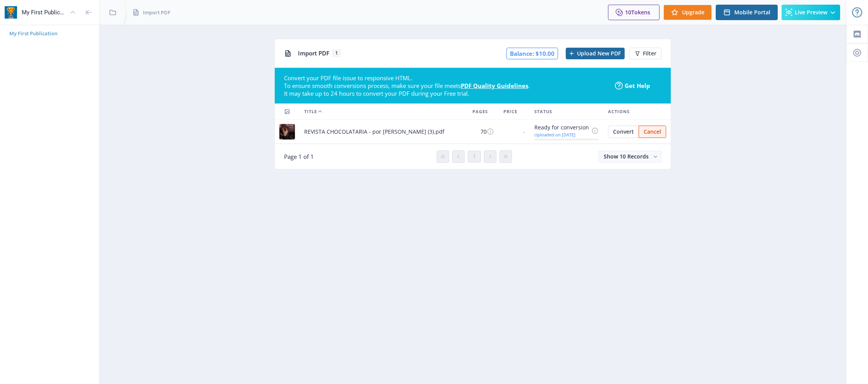 This screenshot has width=868, height=384. Describe the element at coordinates (652, 132) in the screenshot. I see `button: Cancel` at that location.